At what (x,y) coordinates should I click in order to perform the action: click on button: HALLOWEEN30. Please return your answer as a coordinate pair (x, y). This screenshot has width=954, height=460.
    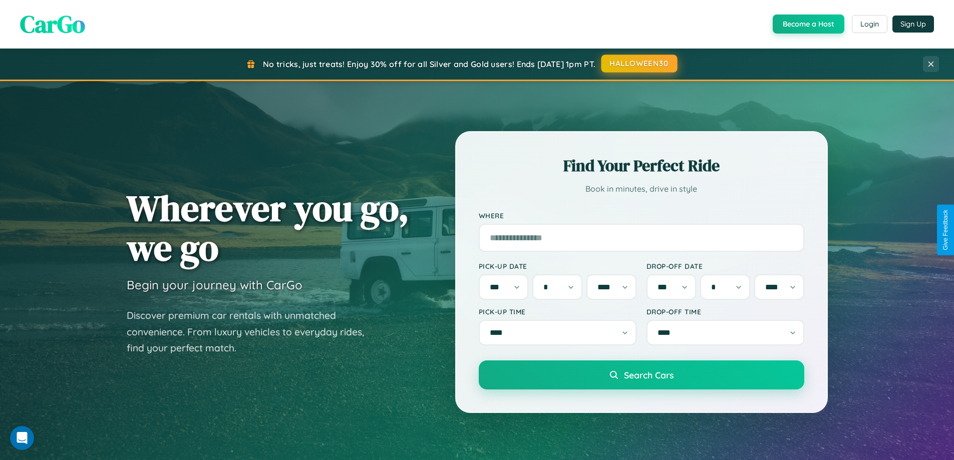
    Looking at the image, I should click on (639, 64).